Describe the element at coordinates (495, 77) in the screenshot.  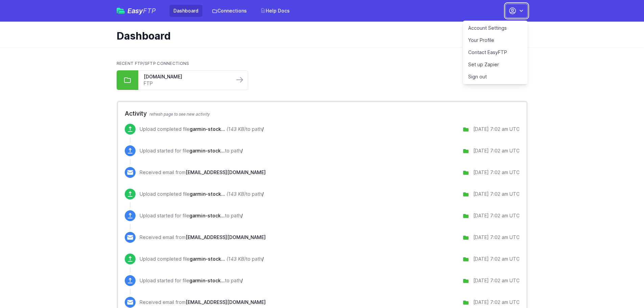
I see `a: Sign out` at that location.